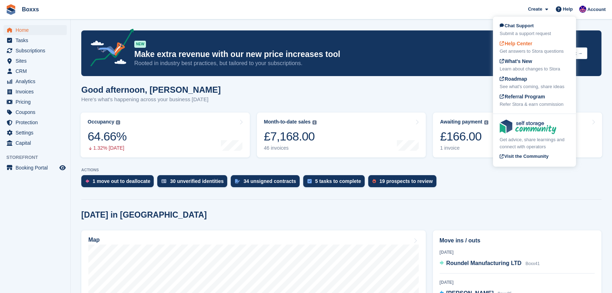 This screenshot has width=612, height=293. Describe the element at coordinates (535, 69) in the screenshot. I see `div: Learn about changes to Stora` at that location.